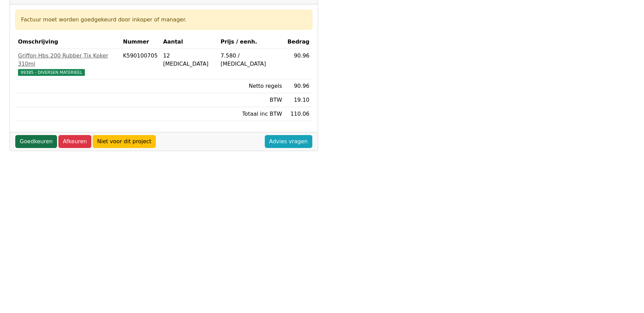  Describe the element at coordinates (289, 141) in the screenshot. I see `a: Advies vragen` at that location.